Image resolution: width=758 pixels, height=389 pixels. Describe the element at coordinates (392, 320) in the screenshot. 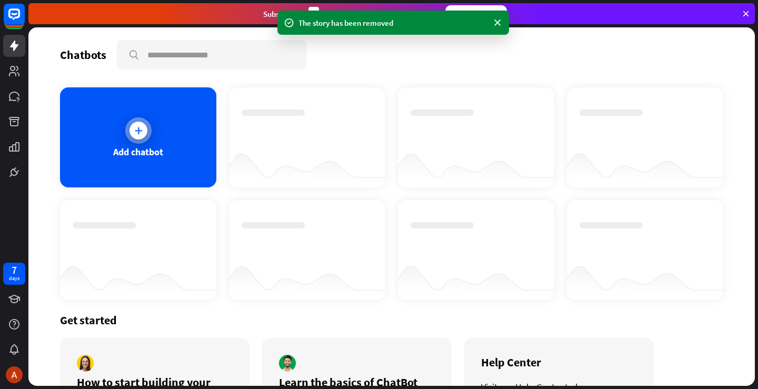

I see `div: Get started` at that location.